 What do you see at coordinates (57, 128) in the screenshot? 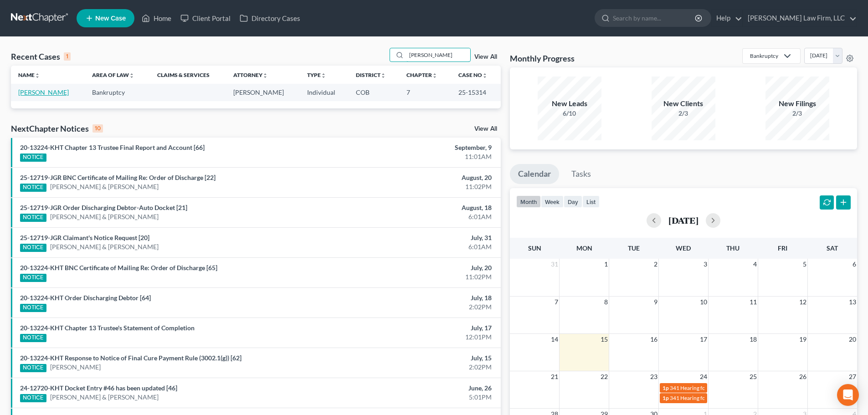
I see `div: NextChapter Notices` at bounding box center [57, 128].